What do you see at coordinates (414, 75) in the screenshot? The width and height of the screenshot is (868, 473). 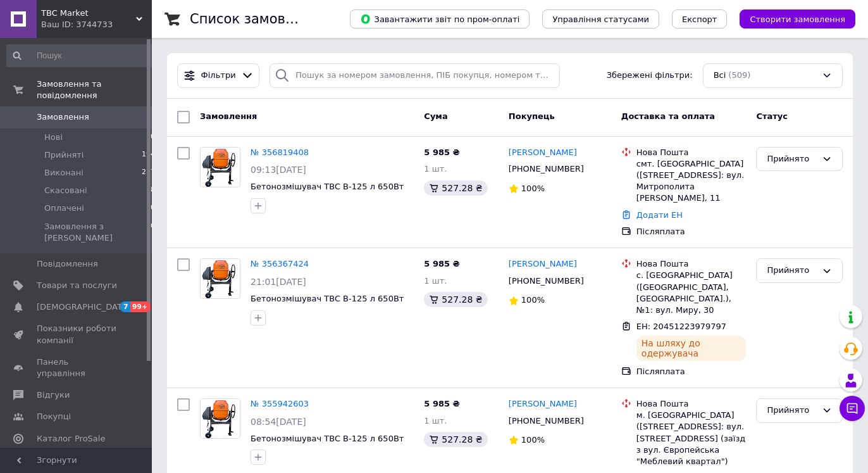 I see `input: Пошук за номером замовлення, ПІБ покупця, номером телефону, Email, номером накладної` at bounding box center [414, 75].